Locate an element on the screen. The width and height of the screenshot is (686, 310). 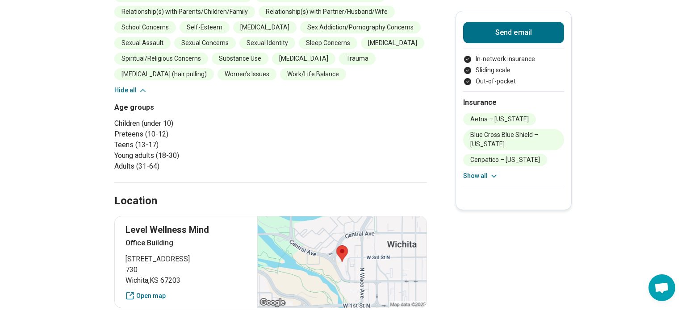
li: Relationship(s) with Parents/Children/Family is located at coordinates (184, 12).